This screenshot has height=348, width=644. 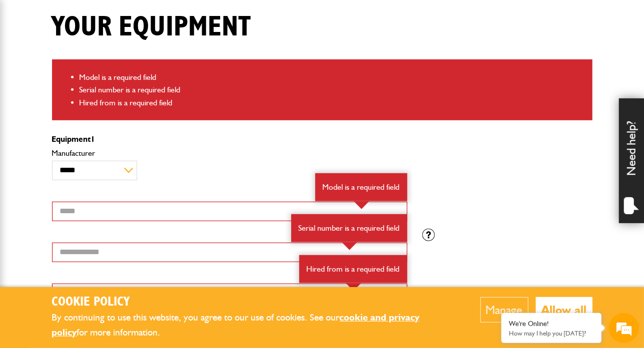 What do you see at coordinates (349, 228) in the screenshot?
I see `div: Serial number is a required field` at bounding box center [349, 228].